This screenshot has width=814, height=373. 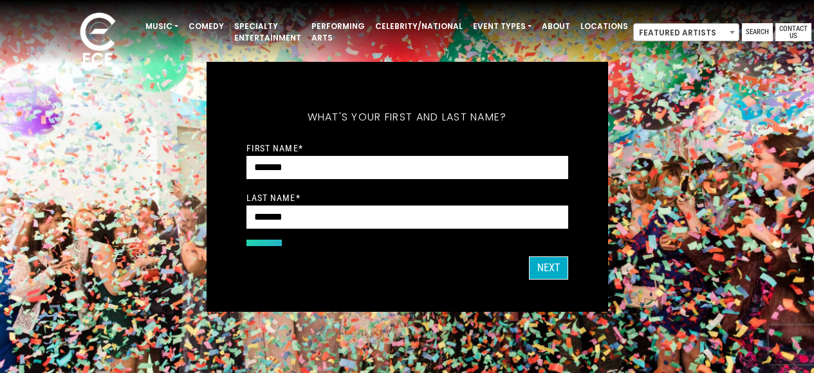 What do you see at coordinates (268, 32) in the screenshot?
I see `a: Specialty Entertainment` at bounding box center [268, 32].